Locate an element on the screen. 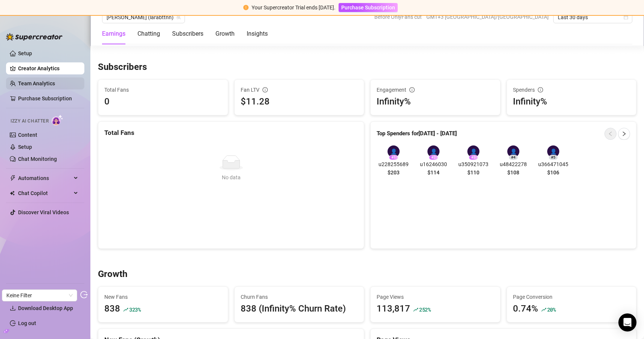 The height and width of the screenshot is (339, 644). div: Growth is located at coordinates (225, 34).